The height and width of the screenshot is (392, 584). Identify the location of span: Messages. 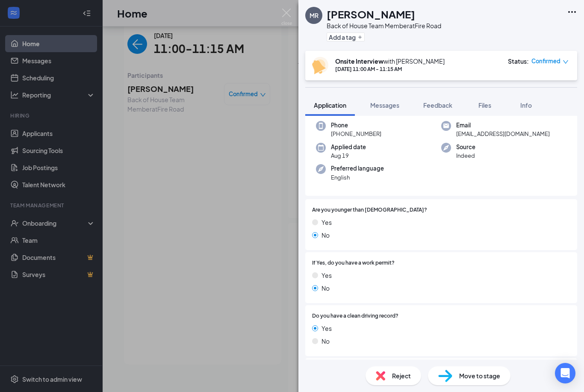
(385, 105).